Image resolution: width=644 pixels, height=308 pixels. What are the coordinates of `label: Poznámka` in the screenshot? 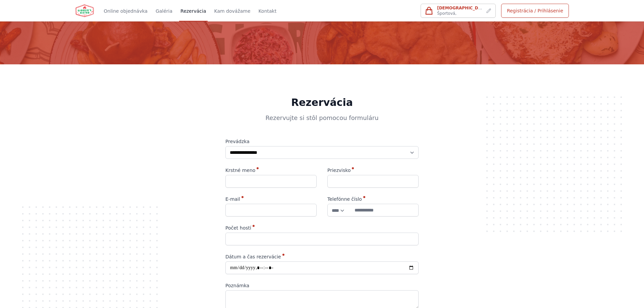 It's located at (322, 285).